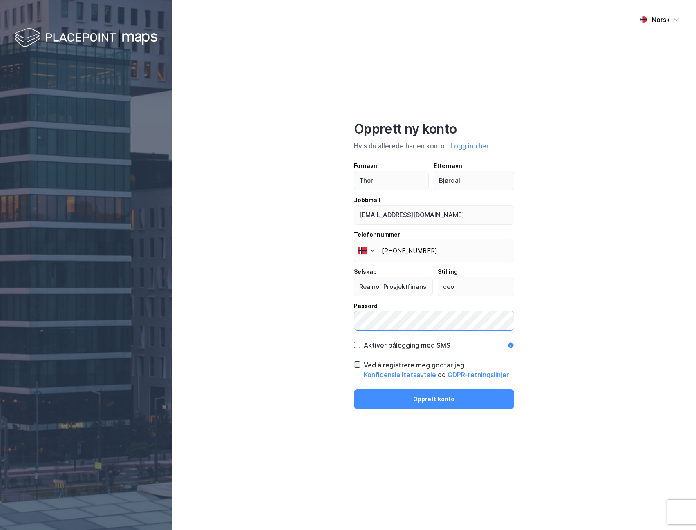  I want to click on img: logo-white.f07954bde2210d2a523dddb988cd2aa7.svg, so click(86, 38).